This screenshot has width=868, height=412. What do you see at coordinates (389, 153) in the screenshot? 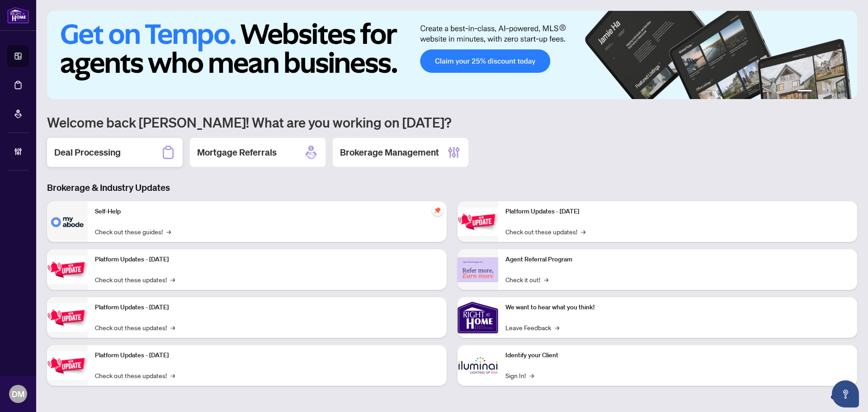
I see `h2: Brokerage Management` at bounding box center [389, 153].